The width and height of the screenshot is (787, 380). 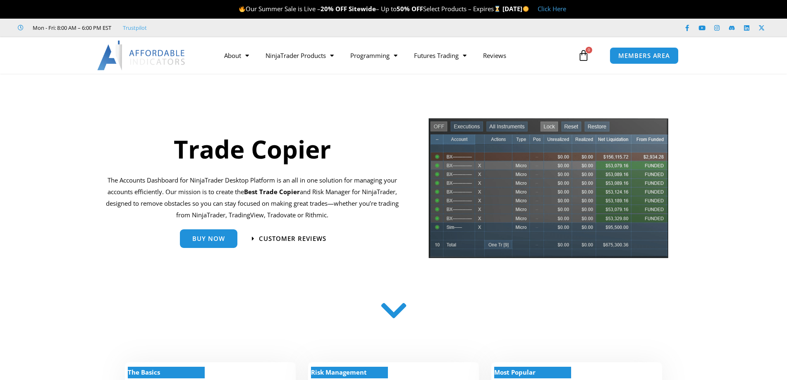 What do you see at coordinates (410, 9) in the screenshot?
I see `strong: 50% OFF` at bounding box center [410, 9].